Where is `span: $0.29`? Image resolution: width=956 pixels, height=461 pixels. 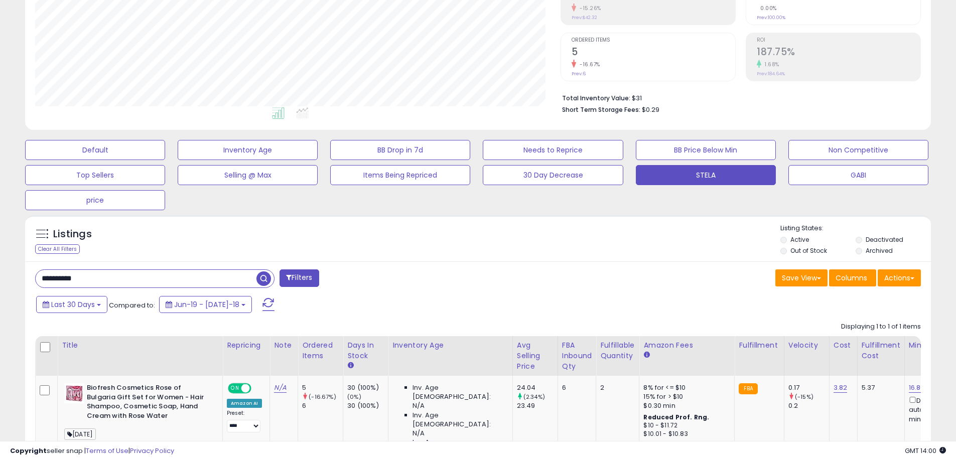 span: $0.29 is located at coordinates (650, 109).